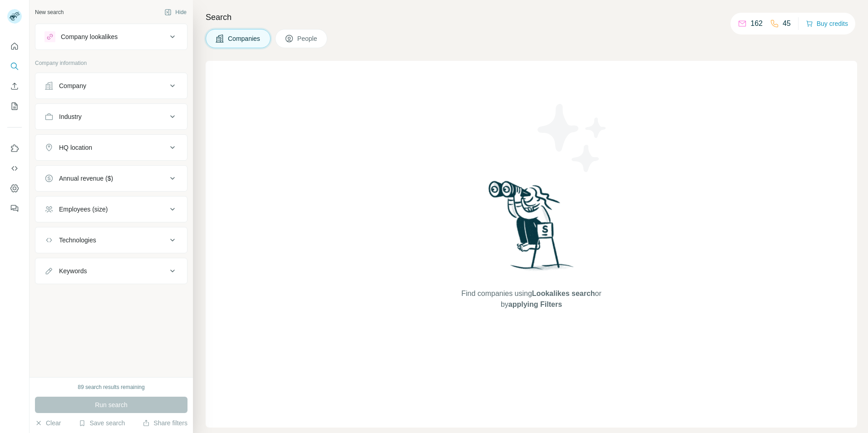  I want to click on button: Clear, so click(48, 423).